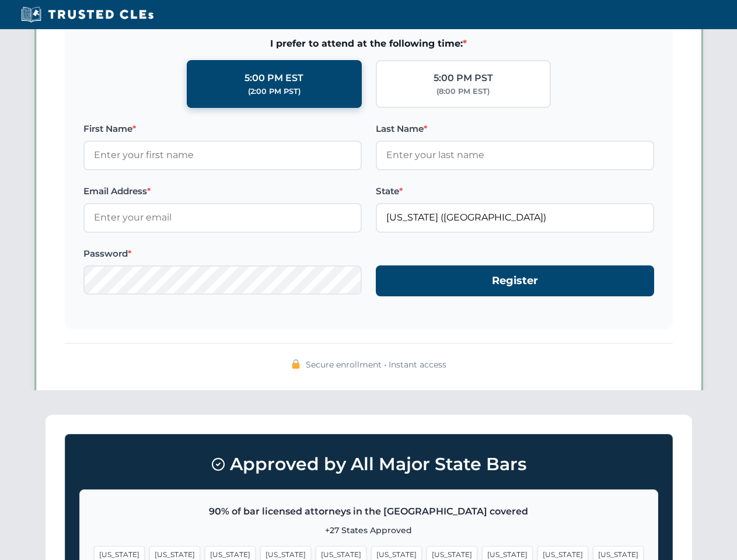  I want to click on input: Enter your last name, so click(515, 155).